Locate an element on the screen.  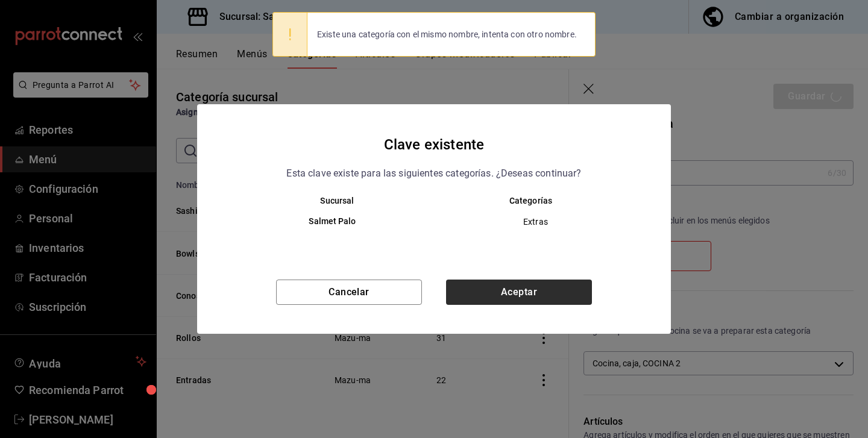
span: Extras is located at coordinates (535, 222).